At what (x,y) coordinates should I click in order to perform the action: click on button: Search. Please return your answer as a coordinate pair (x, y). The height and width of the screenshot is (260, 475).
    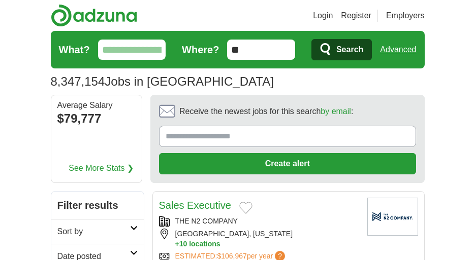
    Looking at the image, I should click on (341, 50).